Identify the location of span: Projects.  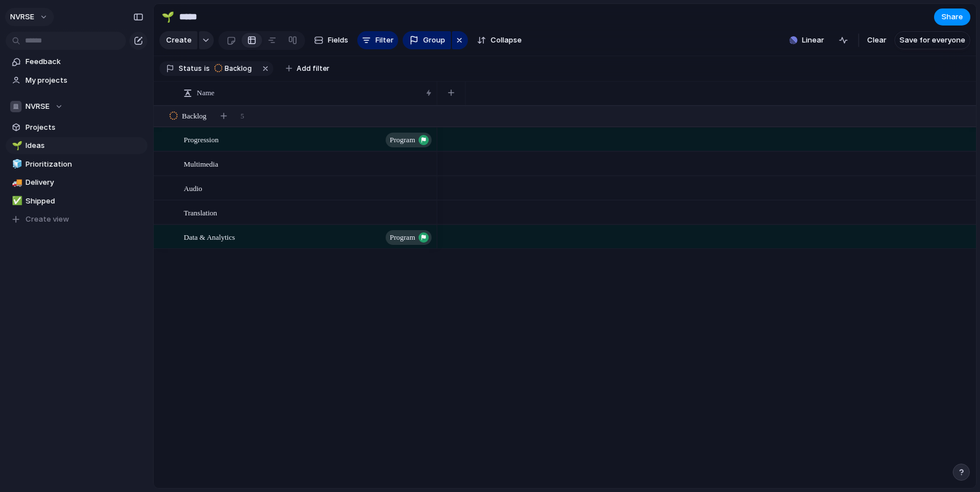
(85, 128).